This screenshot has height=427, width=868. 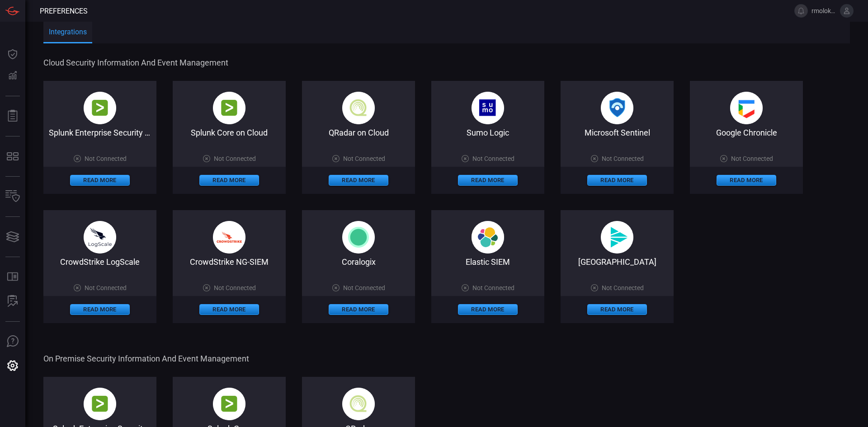 What do you see at coordinates (68, 33) in the screenshot?
I see `button: Integrations` at bounding box center [68, 33].